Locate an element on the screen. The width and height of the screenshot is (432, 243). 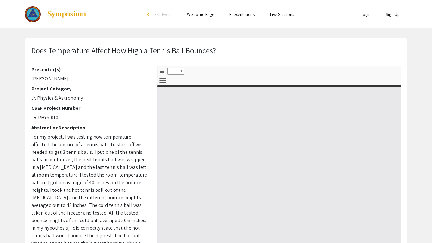
a: Sign Up is located at coordinates (393, 14).